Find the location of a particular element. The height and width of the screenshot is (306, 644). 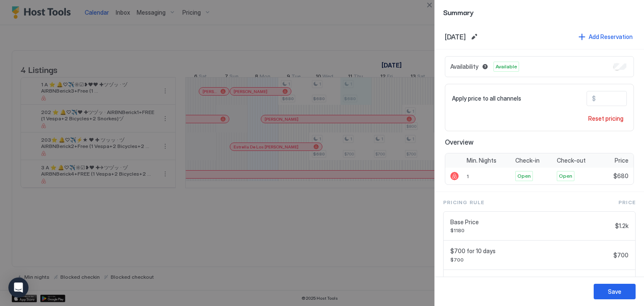

span: Min. Nights is located at coordinates (481, 161).